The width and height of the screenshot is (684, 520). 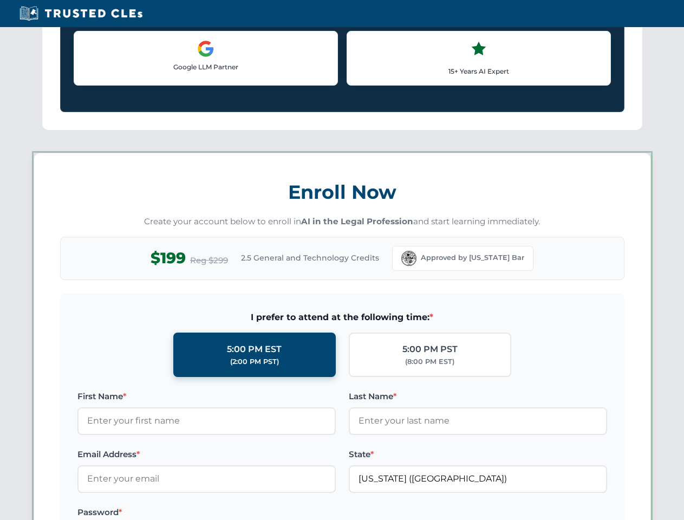 What do you see at coordinates (206, 421) in the screenshot?
I see `input: Enter your first name` at bounding box center [206, 421].